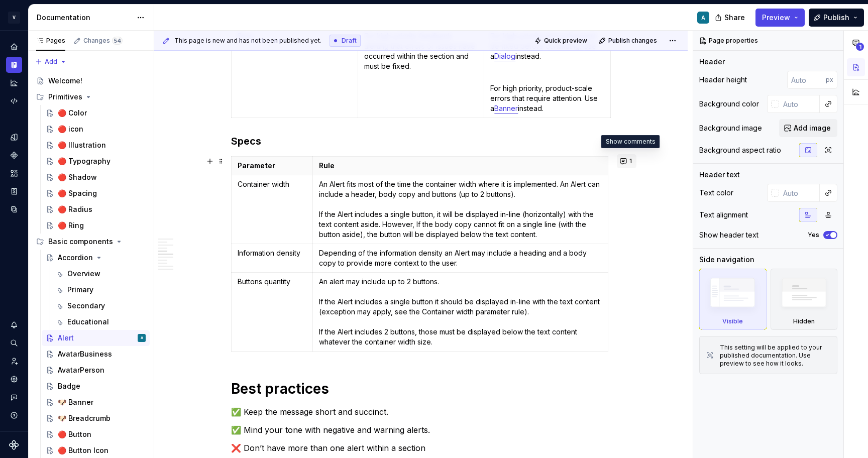  What do you see at coordinates (65, 81) in the screenshot?
I see `div: Welcome!` at bounding box center [65, 81].